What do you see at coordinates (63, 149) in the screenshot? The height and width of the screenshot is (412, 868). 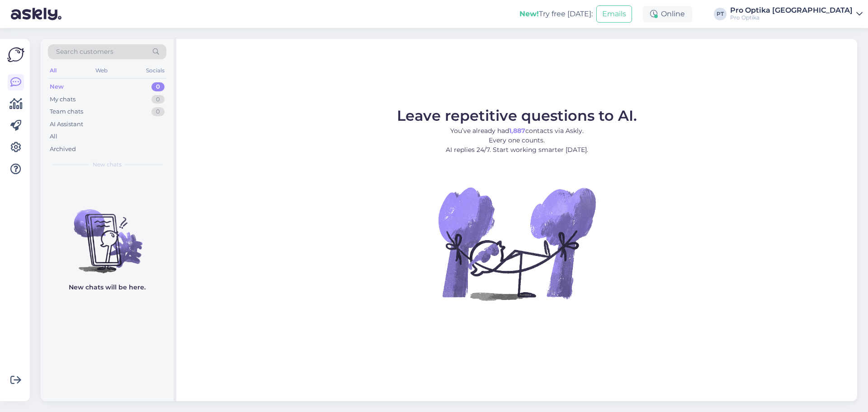 I see `div: Archived` at bounding box center [63, 149].